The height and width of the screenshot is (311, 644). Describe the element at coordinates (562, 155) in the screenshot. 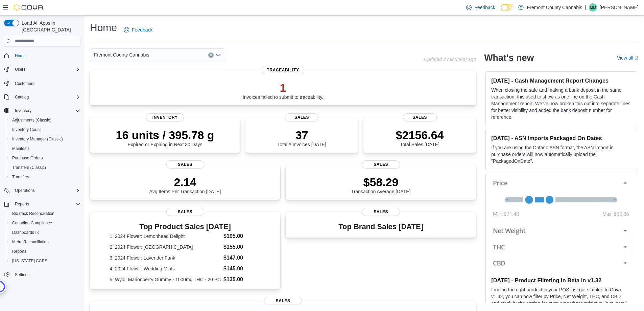

I see `p: If you are using the Ontario ASN format, the ASN Import in purchase orders will now automatically...` at that location.